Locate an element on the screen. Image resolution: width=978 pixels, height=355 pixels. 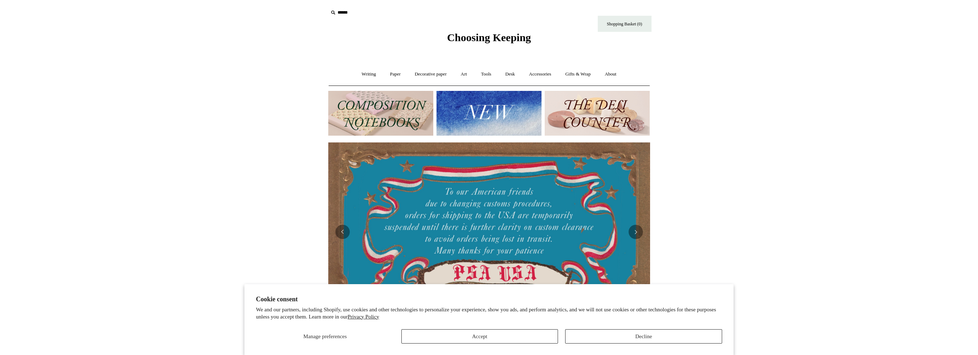
a: Tools is located at coordinates (486, 74).